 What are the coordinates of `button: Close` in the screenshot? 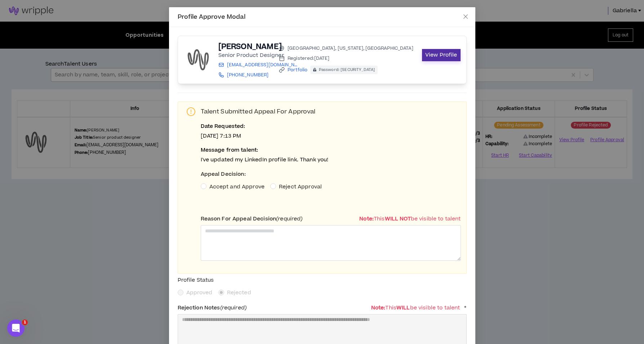 It's located at (466, 17).